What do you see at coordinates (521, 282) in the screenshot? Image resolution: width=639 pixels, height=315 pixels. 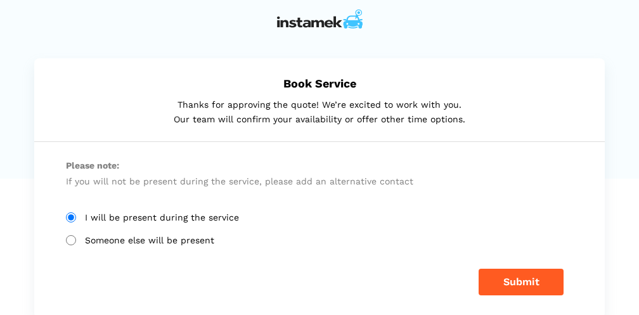 I see `button: Submit` at bounding box center [521, 282].